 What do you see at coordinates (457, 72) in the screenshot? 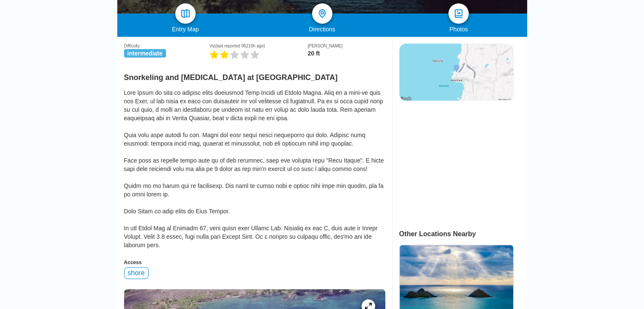
I see `img: staticmap` at bounding box center [457, 72].